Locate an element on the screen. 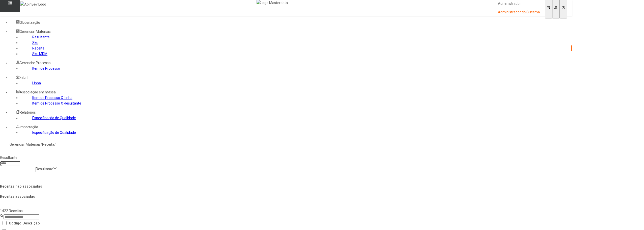  a: Linha is located at coordinates (37, 83).